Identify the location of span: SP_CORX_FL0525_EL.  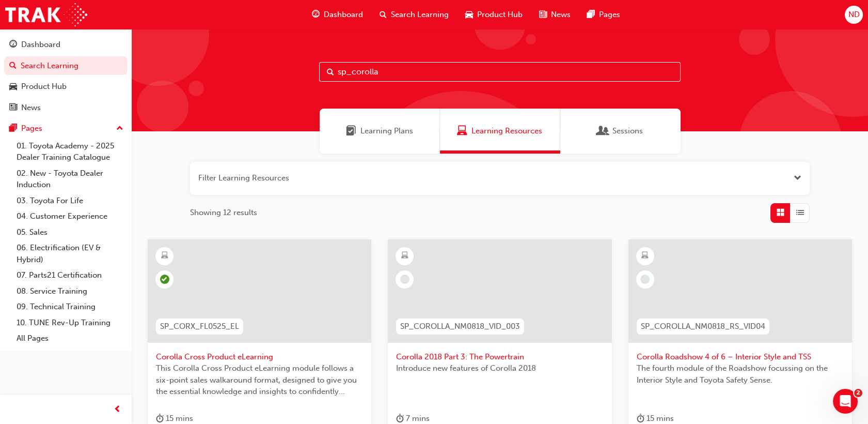
(199, 326).